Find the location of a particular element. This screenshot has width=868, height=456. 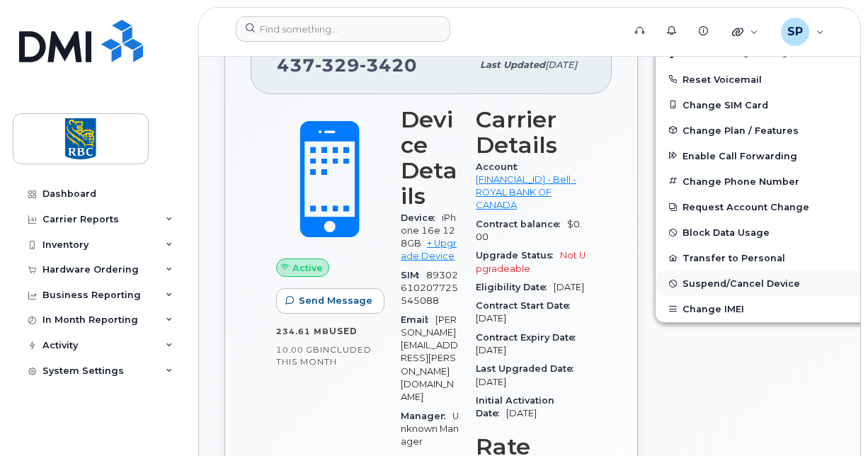

input: Find something... is located at coordinates (343, 29).